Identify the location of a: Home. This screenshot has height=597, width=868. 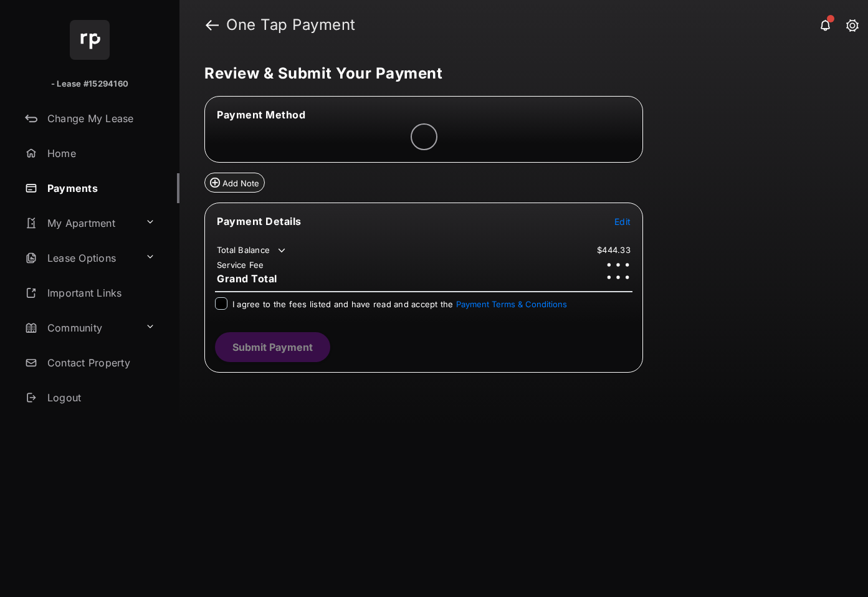
(100, 154).